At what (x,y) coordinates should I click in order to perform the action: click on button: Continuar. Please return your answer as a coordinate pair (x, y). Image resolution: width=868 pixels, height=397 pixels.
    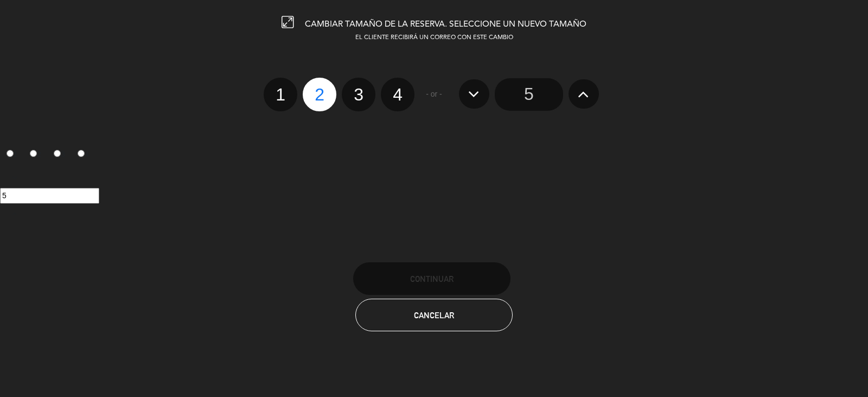
    Looking at the image, I should click on (431, 279).